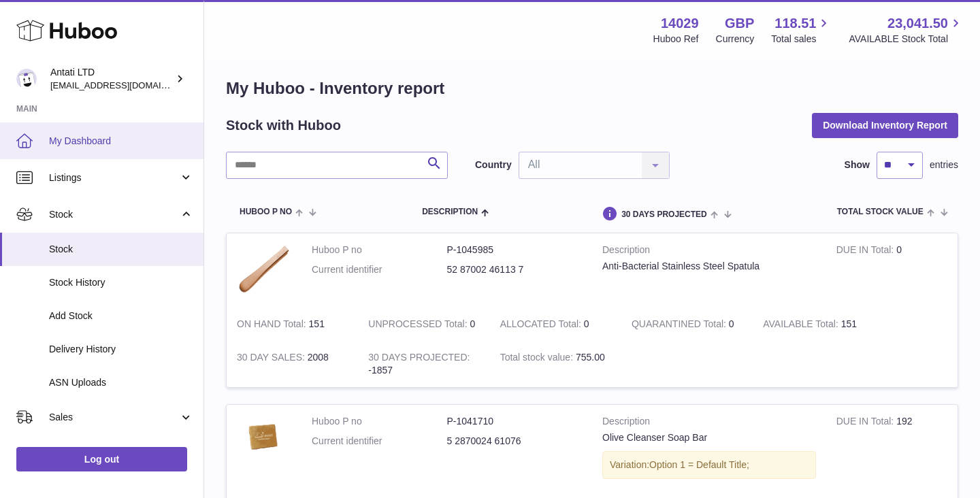 Image resolution: width=980 pixels, height=498 pixels. Describe the element at coordinates (121, 382) in the screenshot. I see `span: ASN Uploads` at that location.